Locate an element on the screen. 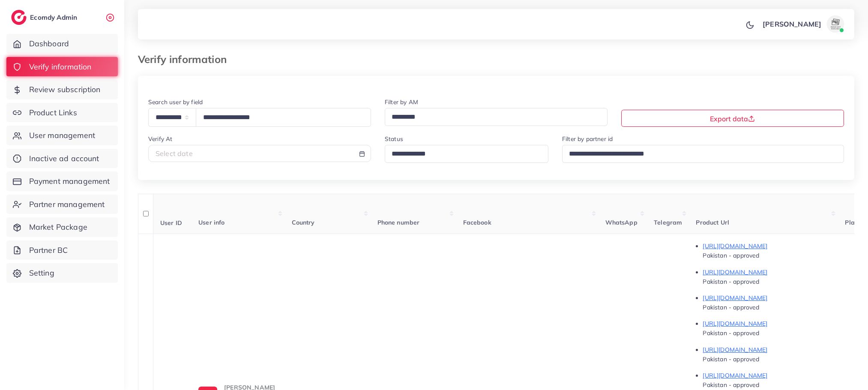  a: Partner BC is located at coordinates (62, 250).